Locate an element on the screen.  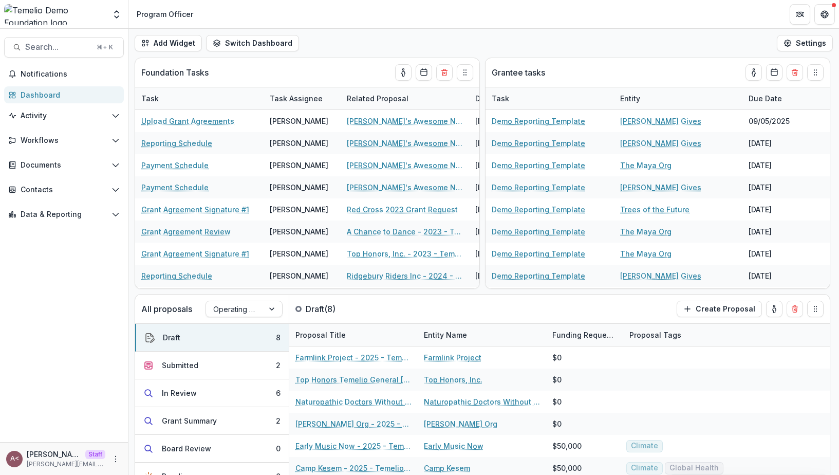
nav: breadcrumb is located at coordinates (165, 14).